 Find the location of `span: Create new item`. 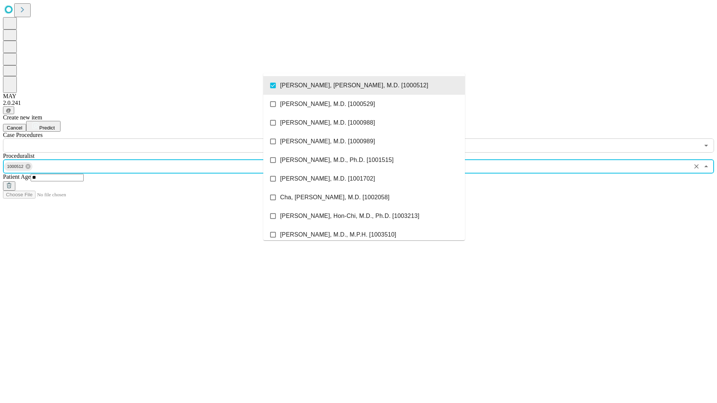

span: Create new item is located at coordinates (22, 117).